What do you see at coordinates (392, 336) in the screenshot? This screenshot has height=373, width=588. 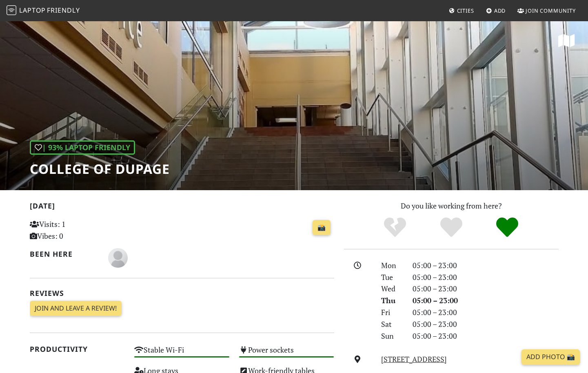 I see `div: Sun` at bounding box center [392, 336].